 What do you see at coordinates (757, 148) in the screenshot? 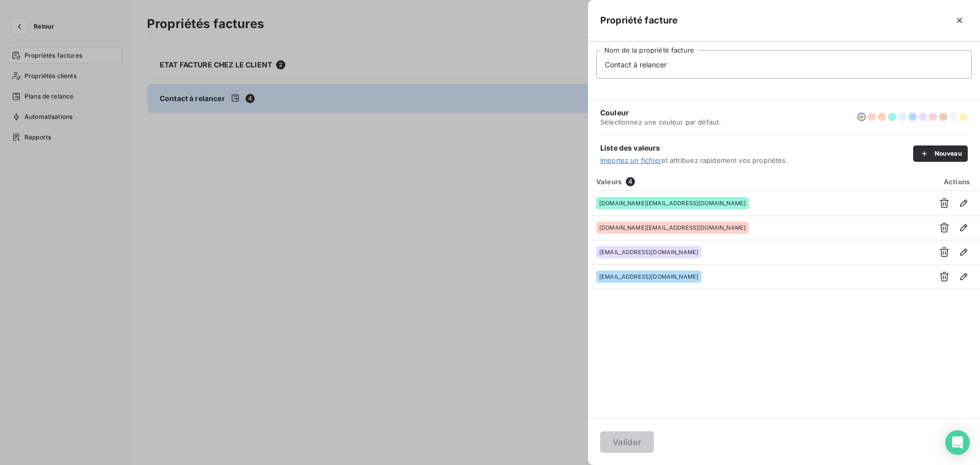
I see `span: Liste des valeurs` at bounding box center [757, 148].